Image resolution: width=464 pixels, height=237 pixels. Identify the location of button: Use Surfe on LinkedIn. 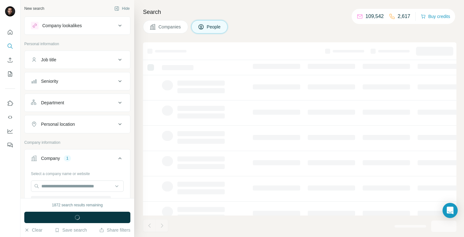
(10, 103).